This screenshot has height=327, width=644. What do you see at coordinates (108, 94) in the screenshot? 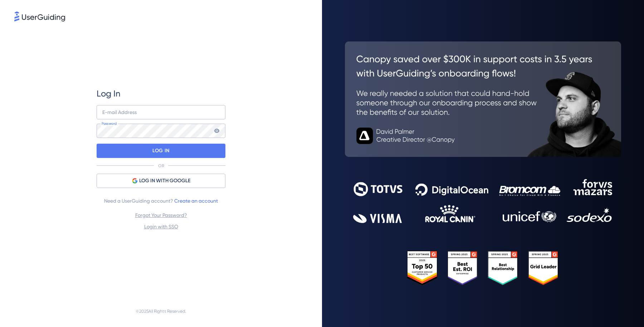
I see `span: Log In` at bounding box center [108, 94].